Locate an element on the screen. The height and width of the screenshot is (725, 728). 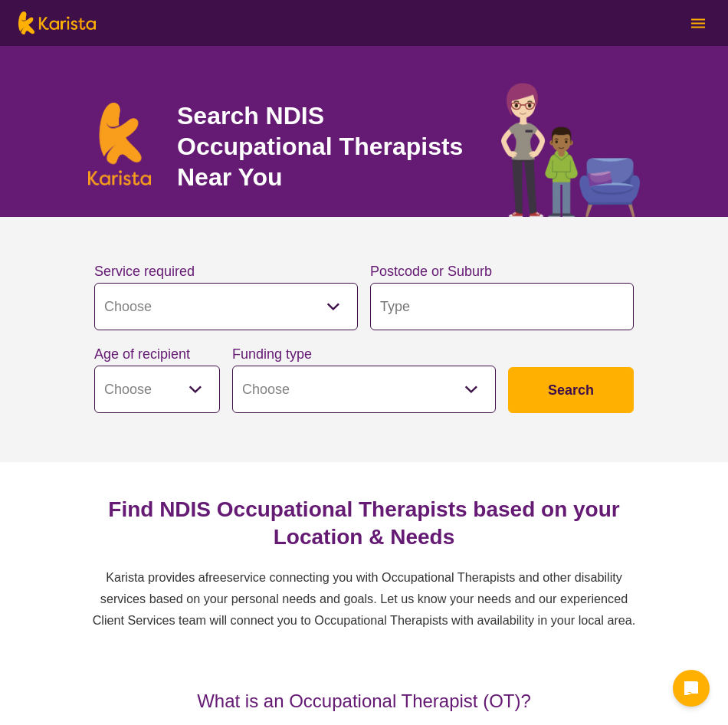
span: Karista provides a is located at coordinates (156, 577).